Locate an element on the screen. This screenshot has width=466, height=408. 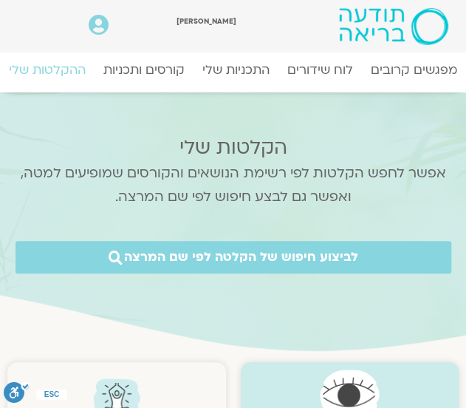
a: התכניות שלי is located at coordinates (236, 69).